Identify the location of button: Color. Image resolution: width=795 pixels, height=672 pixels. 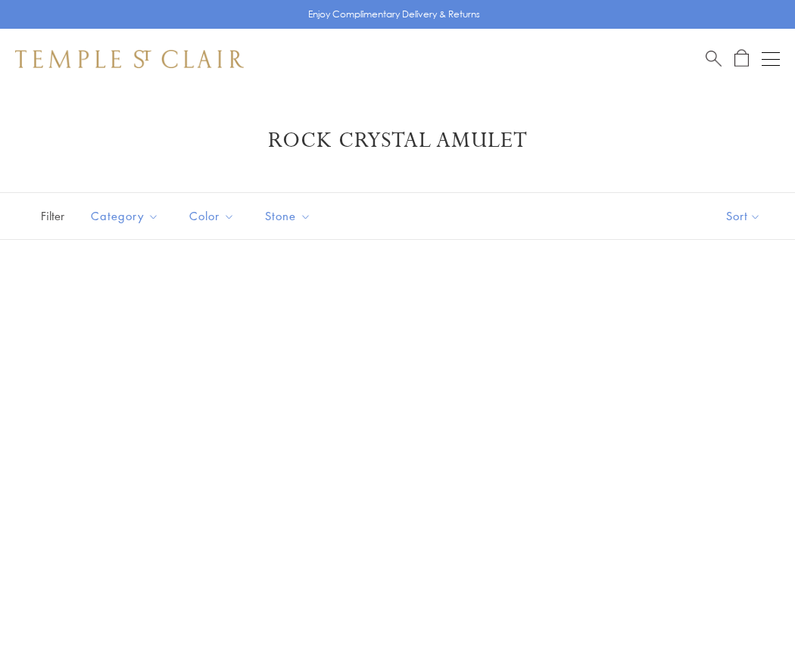
(212, 215).